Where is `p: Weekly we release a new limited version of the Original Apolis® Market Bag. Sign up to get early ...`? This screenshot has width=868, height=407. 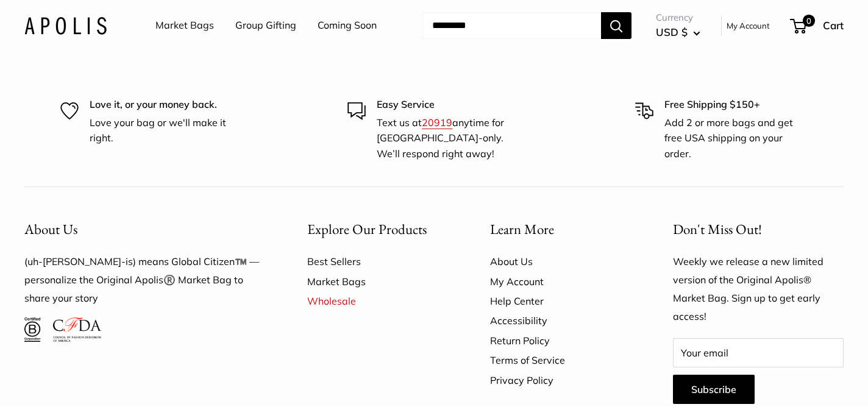
p: Weekly we release a new limited version of the Original Apolis® Market Bag. Sign up to get early ... is located at coordinates (758, 290).